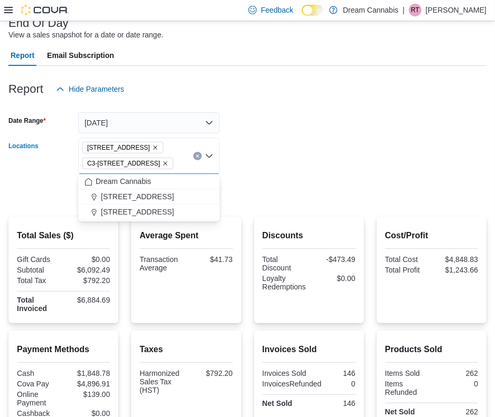 The height and width of the screenshot is (417, 495). Describe the element at coordinates (122, 148) in the screenshot. I see `span: 290 King St W` at that location.